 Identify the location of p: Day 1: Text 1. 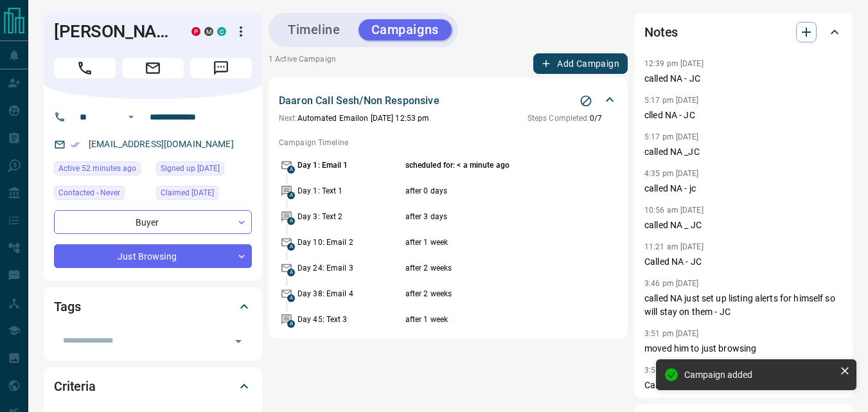
(349, 191).